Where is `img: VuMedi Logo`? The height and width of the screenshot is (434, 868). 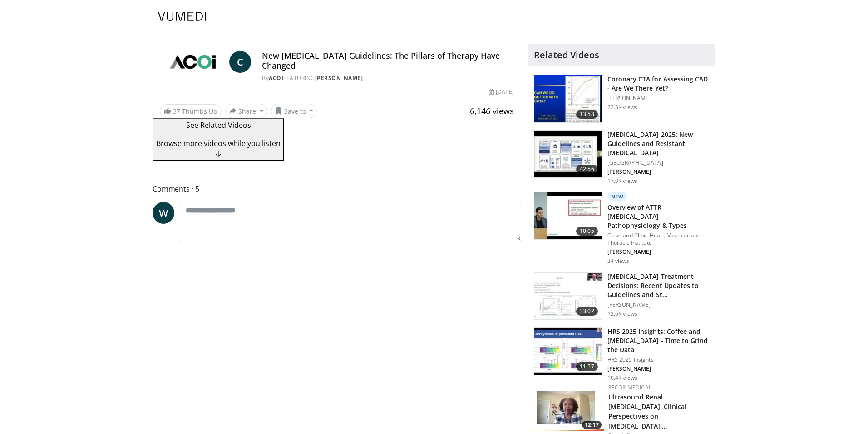
img: VuMedi Logo is located at coordinates (182, 17).